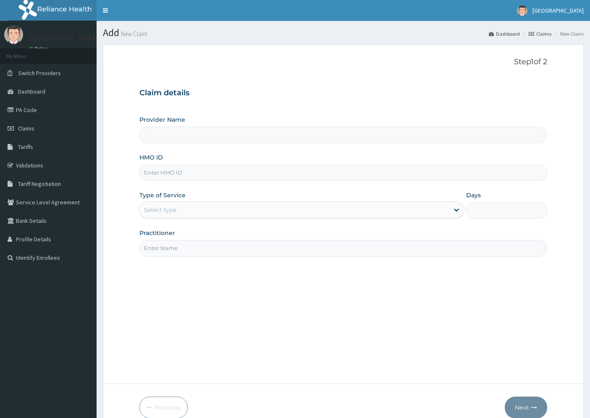 The image size is (590, 418). What do you see at coordinates (344, 173) in the screenshot?
I see `input: Enter HMO ID` at bounding box center [344, 173].